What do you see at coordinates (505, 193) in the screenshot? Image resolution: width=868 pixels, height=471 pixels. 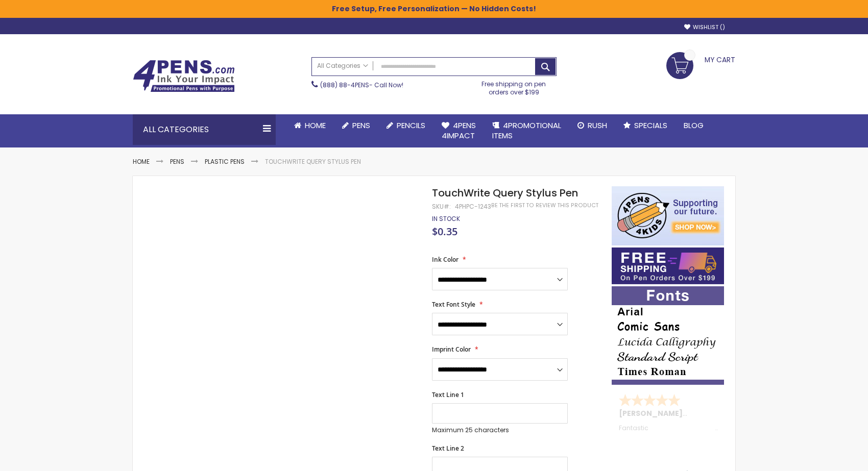 I see `span: TouchWrite Query Stylus Pen` at bounding box center [505, 193].